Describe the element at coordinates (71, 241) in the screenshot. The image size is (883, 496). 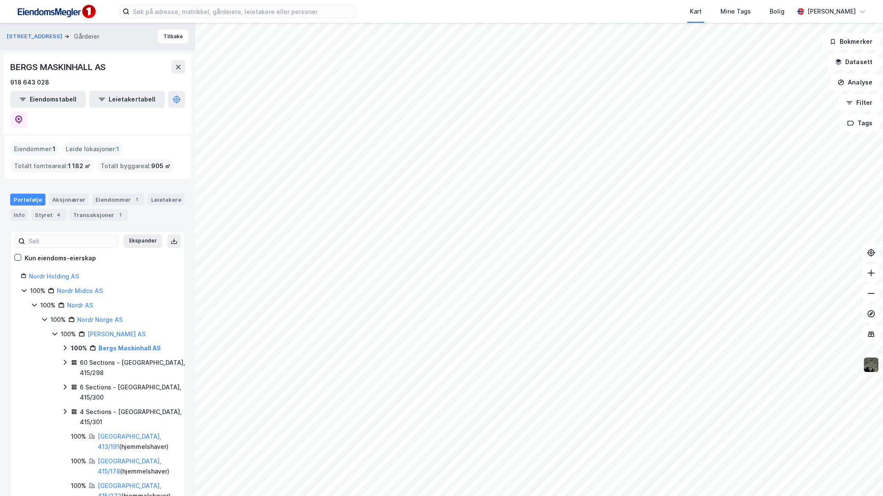
I see `input: Søk` at that location.